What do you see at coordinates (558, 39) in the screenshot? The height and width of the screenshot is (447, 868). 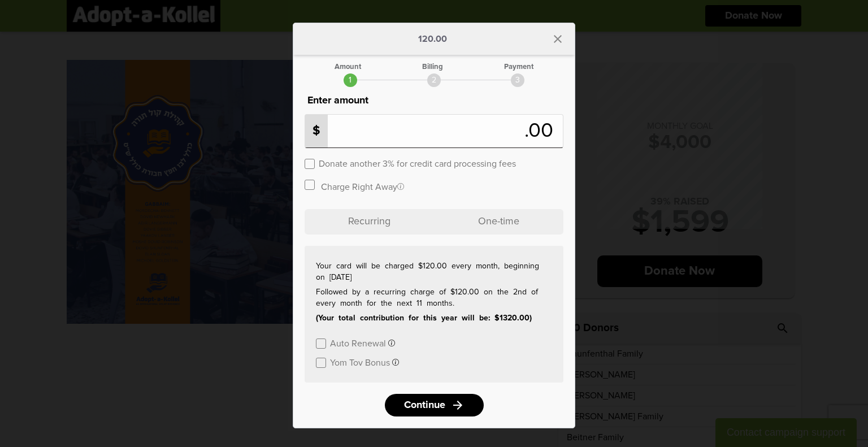 I see `i: close` at bounding box center [558, 39].